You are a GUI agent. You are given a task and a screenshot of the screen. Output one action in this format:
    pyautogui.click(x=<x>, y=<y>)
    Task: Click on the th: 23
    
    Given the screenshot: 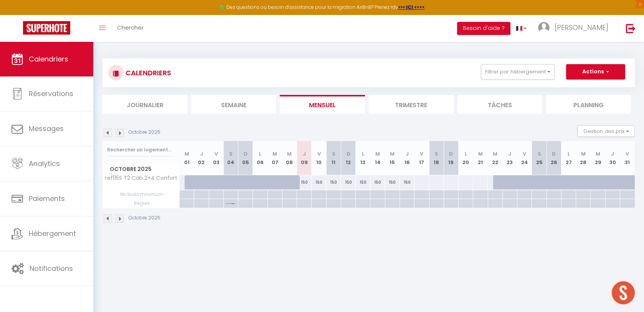 What is the action you would take?
    pyautogui.click(x=510, y=158)
    